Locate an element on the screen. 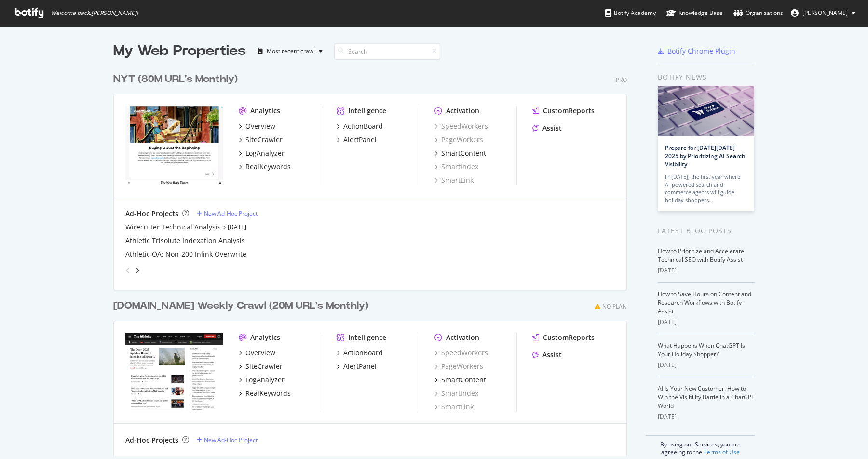 The image size is (868, 459). div: Wirecutter Technical Analysis is located at coordinates (173, 227).